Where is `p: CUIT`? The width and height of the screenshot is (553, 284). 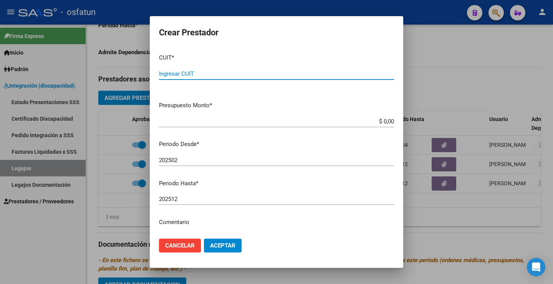
p: CUIT is located at coordinates (276, 58).